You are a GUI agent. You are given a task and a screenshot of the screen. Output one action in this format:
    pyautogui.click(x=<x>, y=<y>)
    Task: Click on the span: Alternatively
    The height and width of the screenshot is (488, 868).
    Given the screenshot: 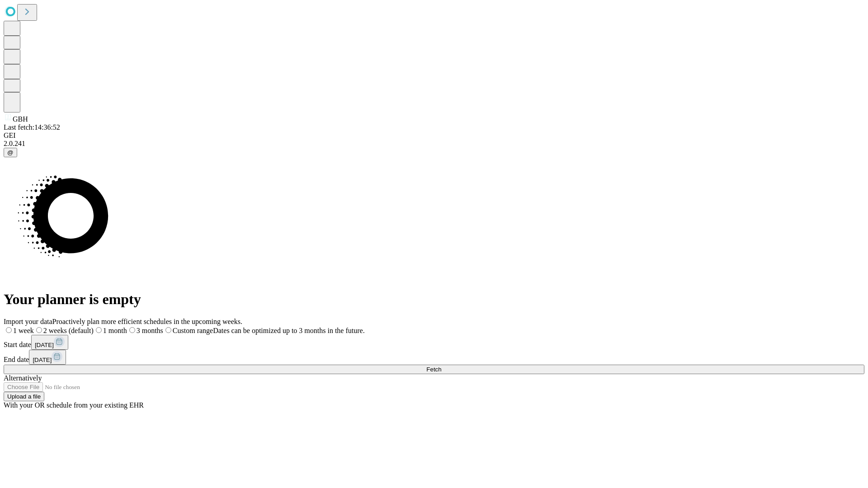 What is the action you would take?
    pyautogui.click(x=23, y=377)
    